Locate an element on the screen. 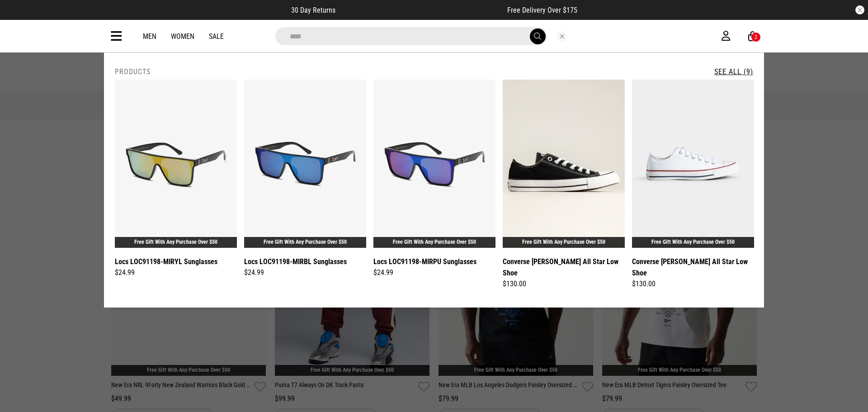  a: 2 is located at coordinates (752, 36).